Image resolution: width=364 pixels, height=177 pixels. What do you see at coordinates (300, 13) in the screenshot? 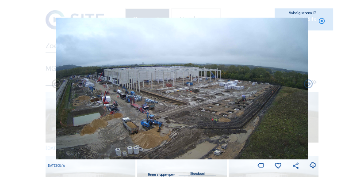
I see `div: Volledig scherm` at bounding box center [300, 13].